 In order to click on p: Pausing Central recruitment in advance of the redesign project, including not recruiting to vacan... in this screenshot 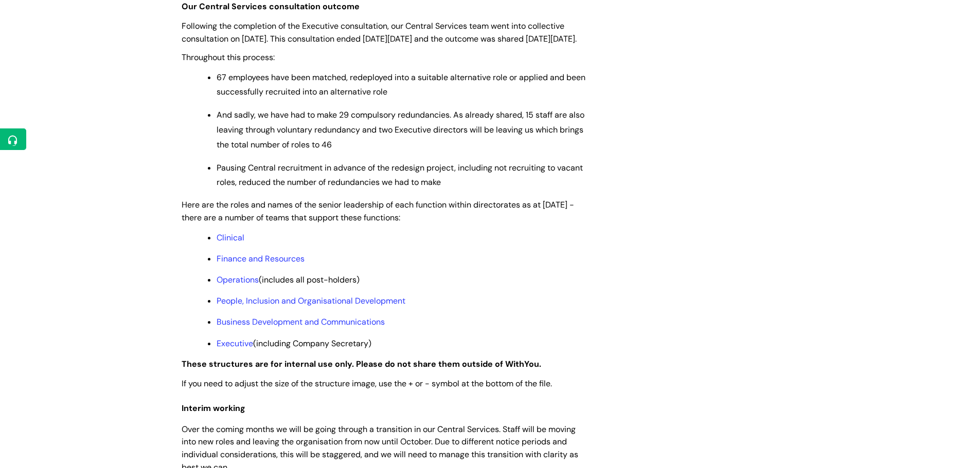, I will do `click(402, 176)`.